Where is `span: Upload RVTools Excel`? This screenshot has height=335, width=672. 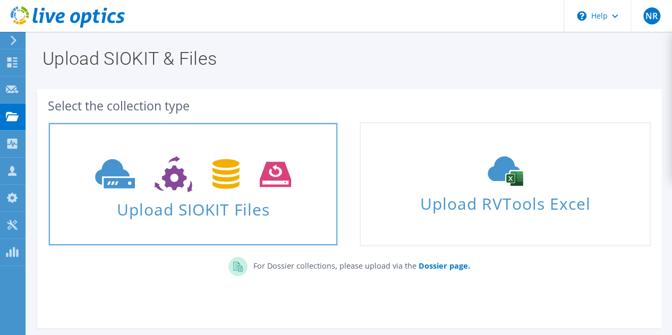 span: Upload RVTools Excel is located at coordinates (505, 201).